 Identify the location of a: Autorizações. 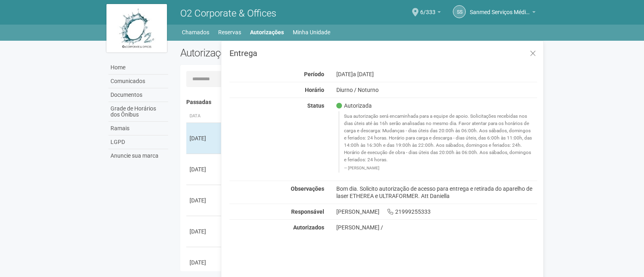
(267, 32).